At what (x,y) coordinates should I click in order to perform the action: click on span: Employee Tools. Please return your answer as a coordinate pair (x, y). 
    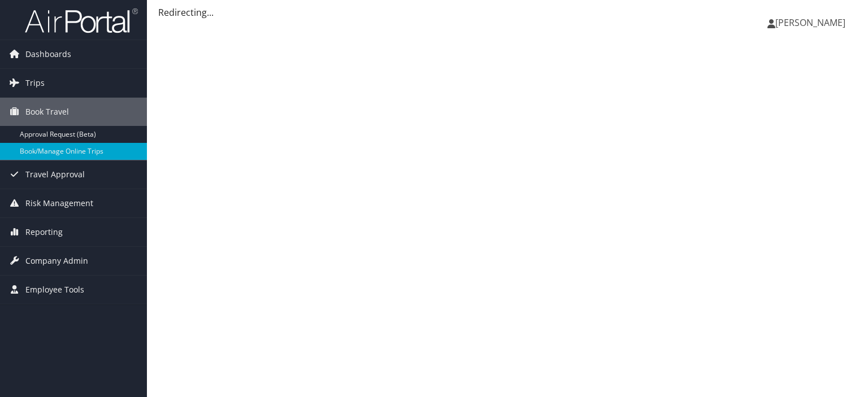
    Looking at the image, I should click on (54, 290).